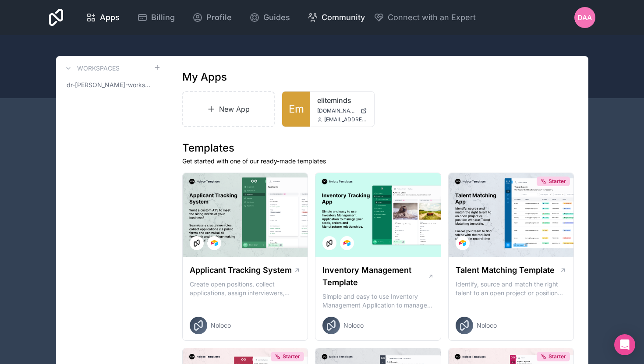 The height and width of the screenshot is (364, 644). What do you see at coordinates (378, 161) in the screenshot?
I see `p: Get started with one of our ready-made templates` at bounding box center [378, 161].